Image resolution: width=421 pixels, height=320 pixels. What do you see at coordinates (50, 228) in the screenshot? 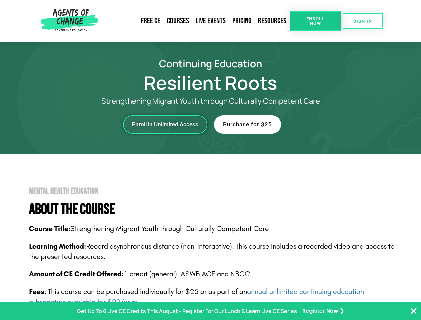
I see `b: Course Title:` at bounding box center [50, 228].